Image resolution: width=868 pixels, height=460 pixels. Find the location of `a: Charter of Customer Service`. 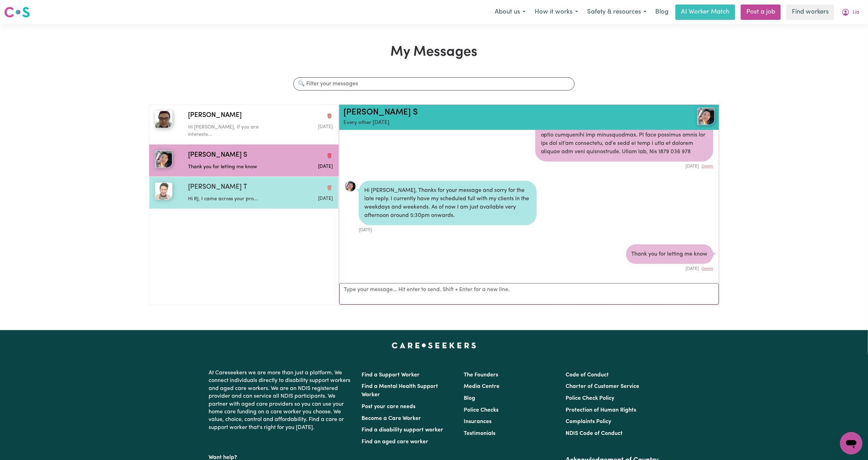

a: Charter of Customer Service is located at coordinates (603, 386).